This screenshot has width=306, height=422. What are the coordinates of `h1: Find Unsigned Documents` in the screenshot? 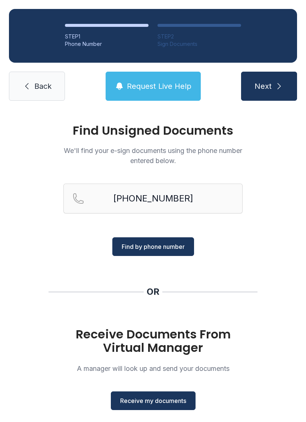 It's located at (153, 131).